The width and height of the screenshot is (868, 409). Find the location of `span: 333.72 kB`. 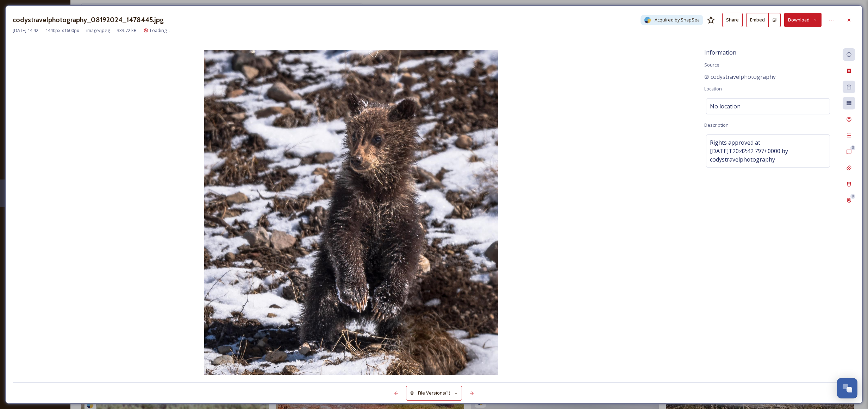

span: 333.72 kB is located at coordinates (127, 30).